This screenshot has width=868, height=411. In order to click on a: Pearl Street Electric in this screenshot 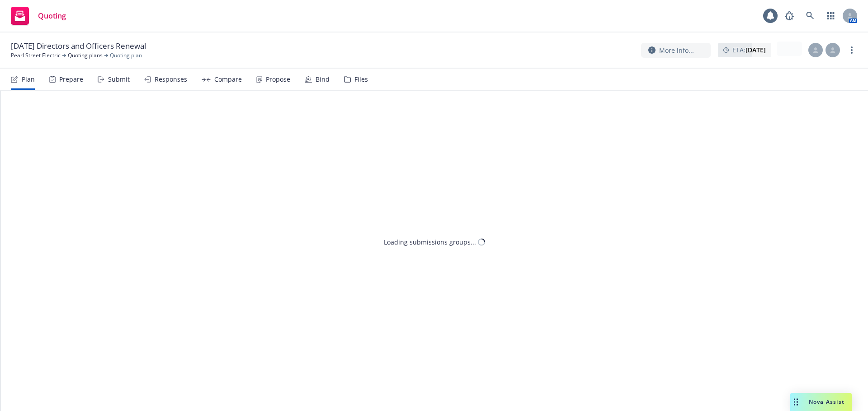, I will do `click(35, 55)`.